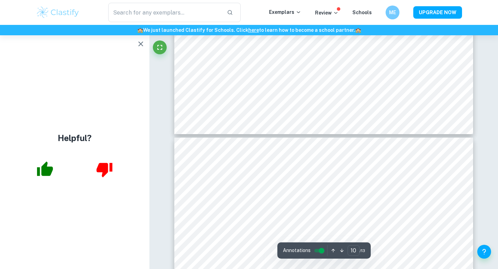 This screenshot has width=498, height=269. Describe the element at coordinates (75, 138) in the screenshot. I see `h4: Helpful?` at that location.